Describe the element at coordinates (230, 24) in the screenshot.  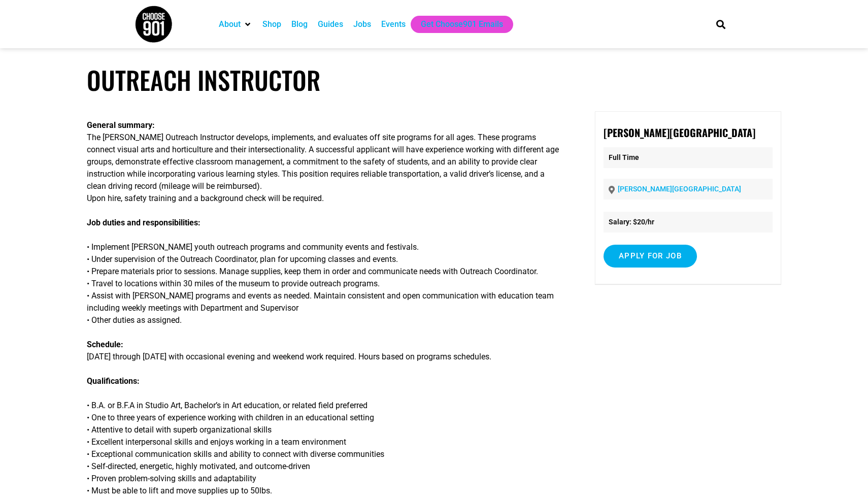
I see `a: About` at that location.